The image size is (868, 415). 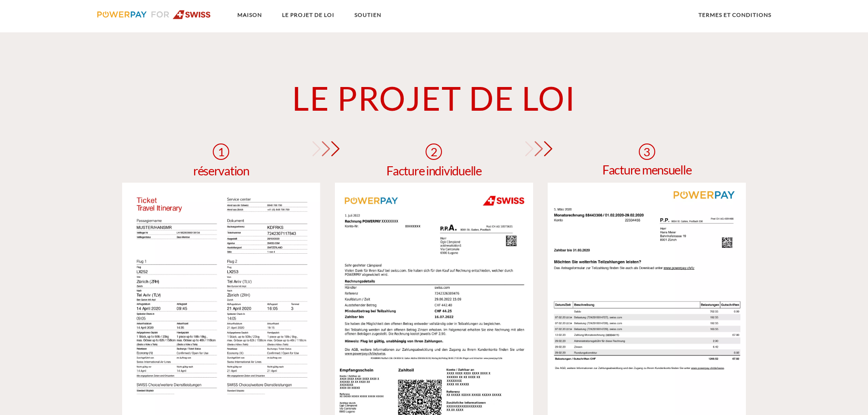 What do you see at coordinates (735, 15) in the screenshot?
I see `font: termes et conditions` at bounding box center [735, 15].